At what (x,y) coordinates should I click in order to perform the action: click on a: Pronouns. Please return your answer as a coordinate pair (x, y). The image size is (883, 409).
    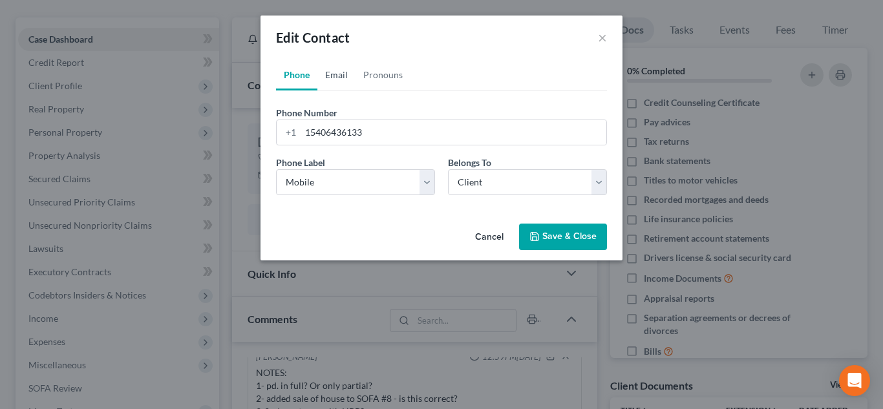
    Looking at the image, I should click on (383, 75).